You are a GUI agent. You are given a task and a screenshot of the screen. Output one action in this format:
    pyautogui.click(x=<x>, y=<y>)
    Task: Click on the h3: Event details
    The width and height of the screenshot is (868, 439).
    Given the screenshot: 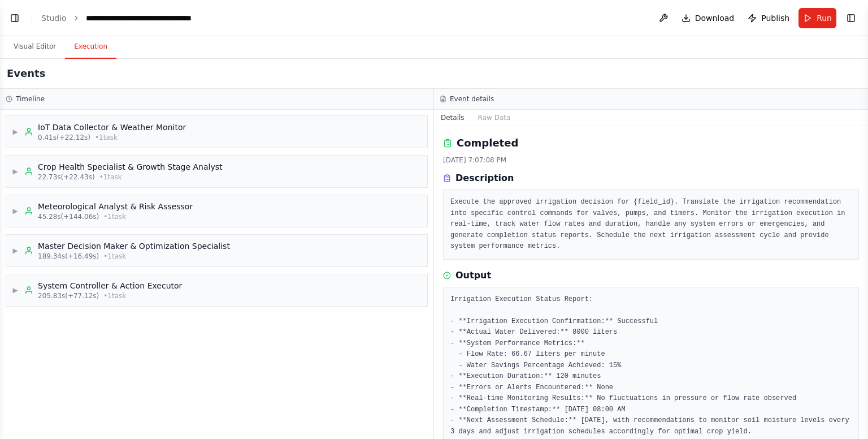 What is the action you would take?
    pyautogui.click(x=472, y=99)
    